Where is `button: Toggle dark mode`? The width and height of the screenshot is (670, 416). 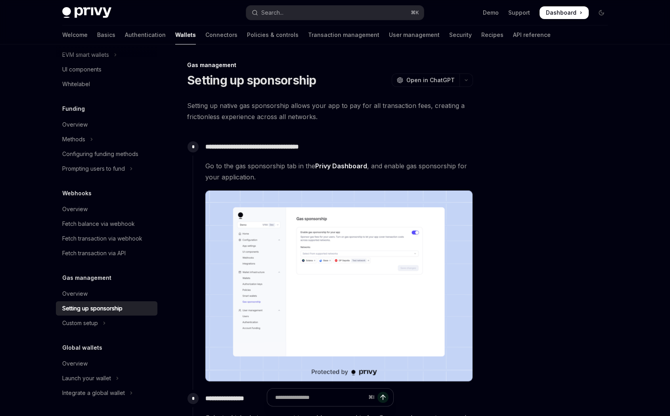
button: Toggle dark mode is located at coordinates (602, 13).